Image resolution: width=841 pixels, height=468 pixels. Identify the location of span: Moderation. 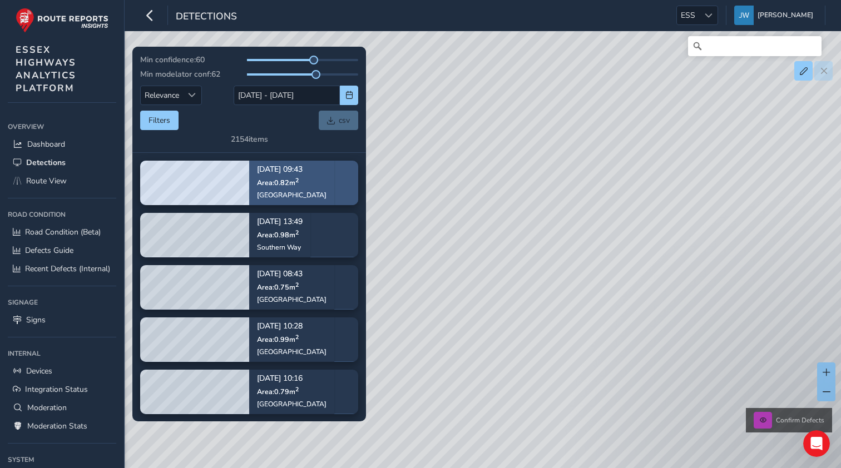
(47, 408).